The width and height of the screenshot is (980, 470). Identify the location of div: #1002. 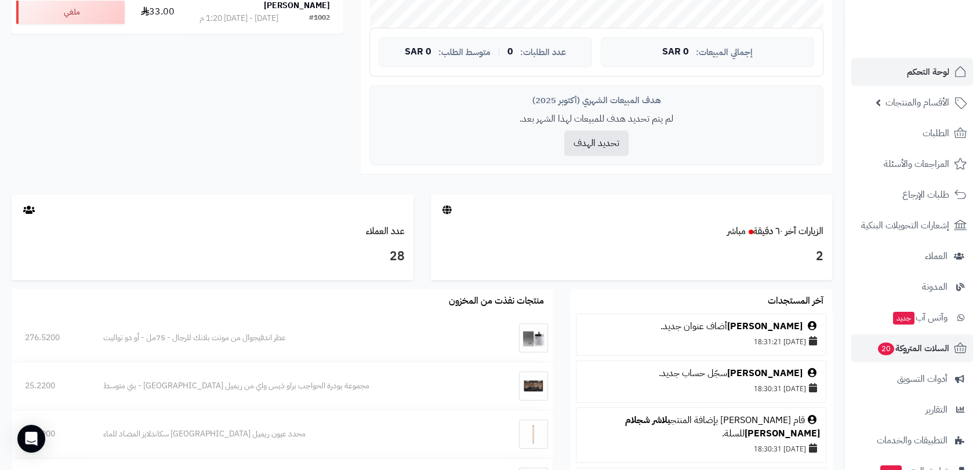
(319, 18).